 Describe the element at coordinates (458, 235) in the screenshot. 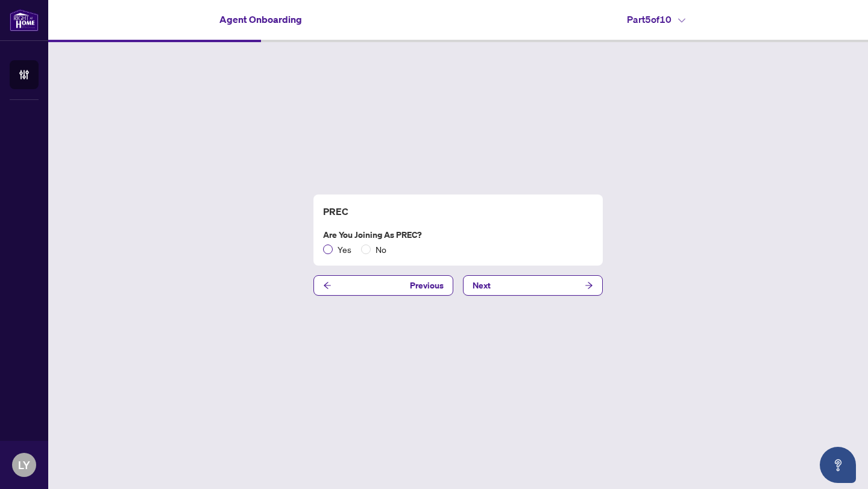

I see `label: Are you joining as PREC?` at that location.